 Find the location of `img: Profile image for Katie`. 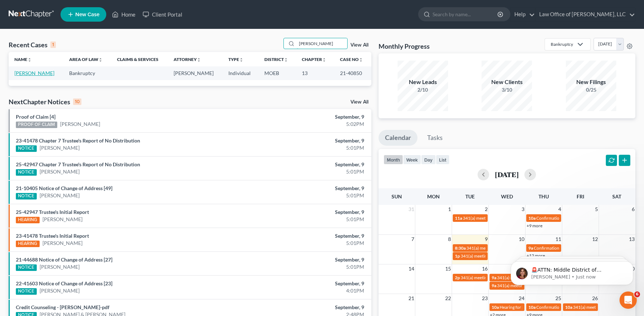

img: Profile image for Katie is located at coordinates (22, 27).